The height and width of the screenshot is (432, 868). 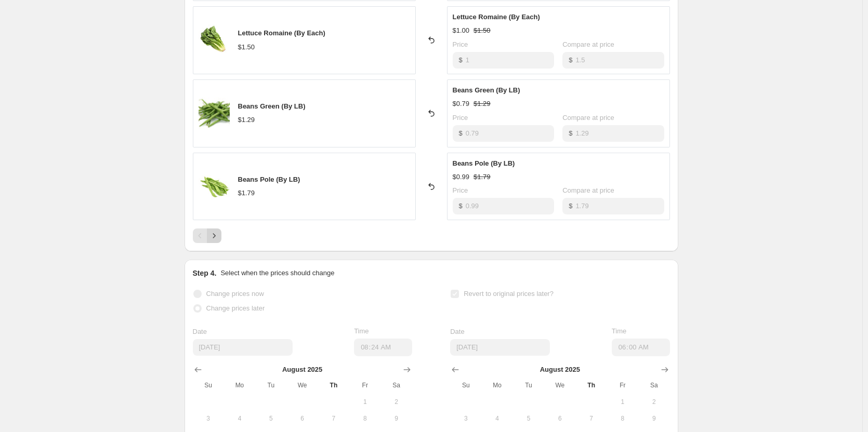 I want to click on span: 2, so click(x=396, y=402).